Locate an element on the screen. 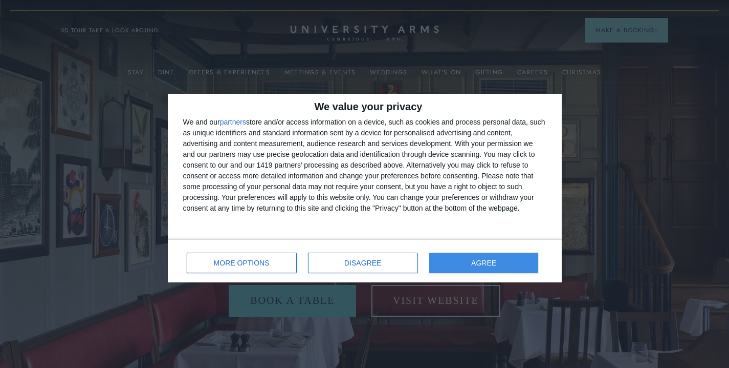 The image size is (729, 368). button: AGREE is located at coordinates (484, 263).